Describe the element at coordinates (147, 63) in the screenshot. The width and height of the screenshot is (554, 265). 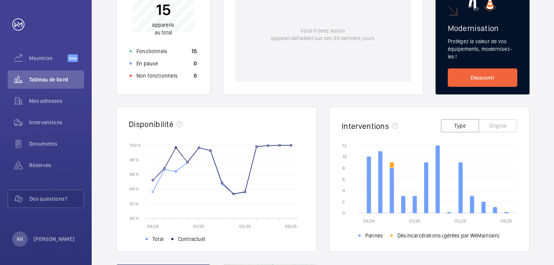
I see `p: En pause` at that location.